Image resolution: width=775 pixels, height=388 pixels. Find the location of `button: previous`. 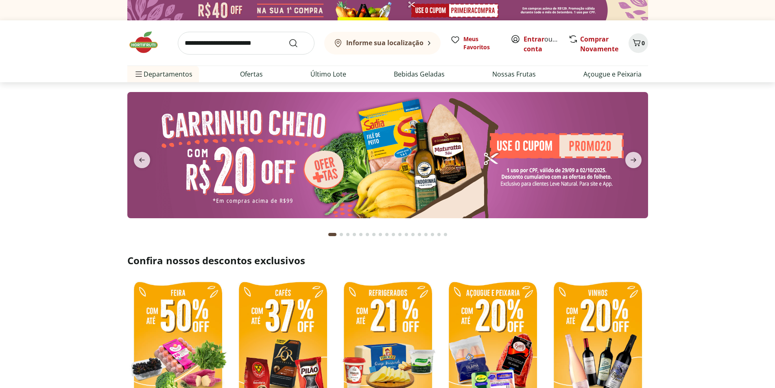

button: previous is located at coordinates (142, 160).